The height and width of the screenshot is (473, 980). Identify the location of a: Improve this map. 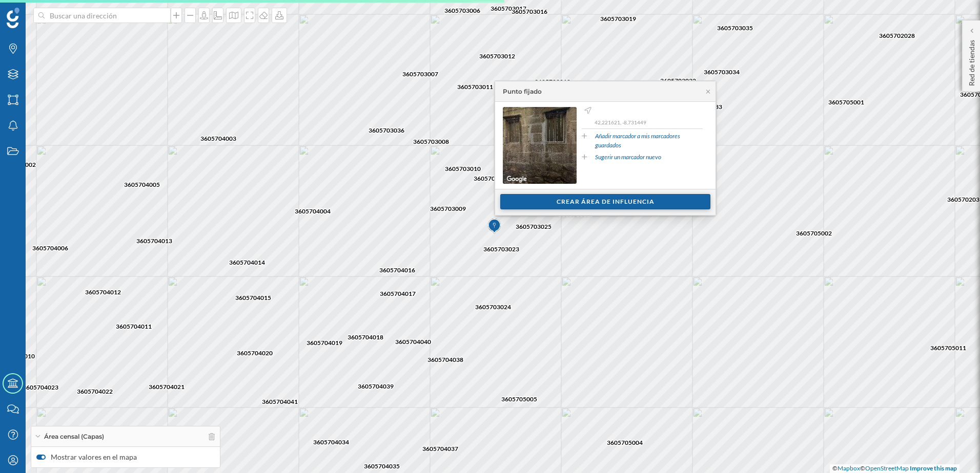
(934, 468).